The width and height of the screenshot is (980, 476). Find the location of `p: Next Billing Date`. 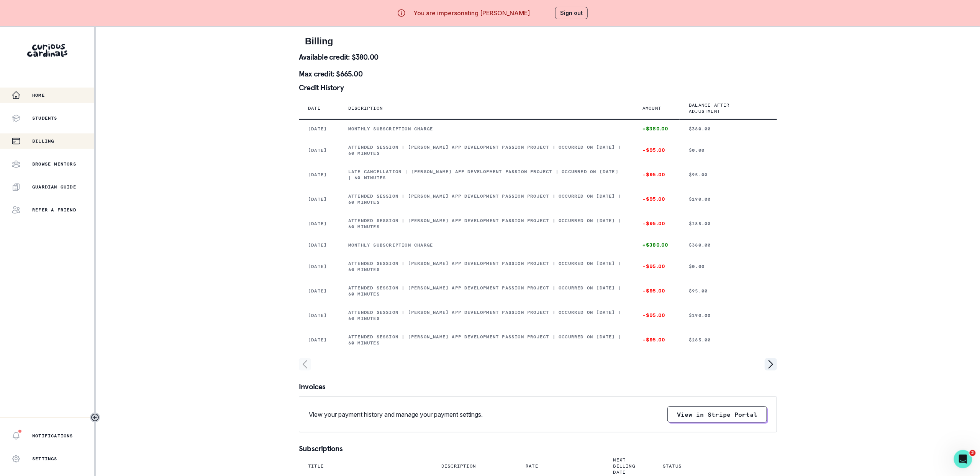

p: Next Billing Date is located at coordinates (624, 466).